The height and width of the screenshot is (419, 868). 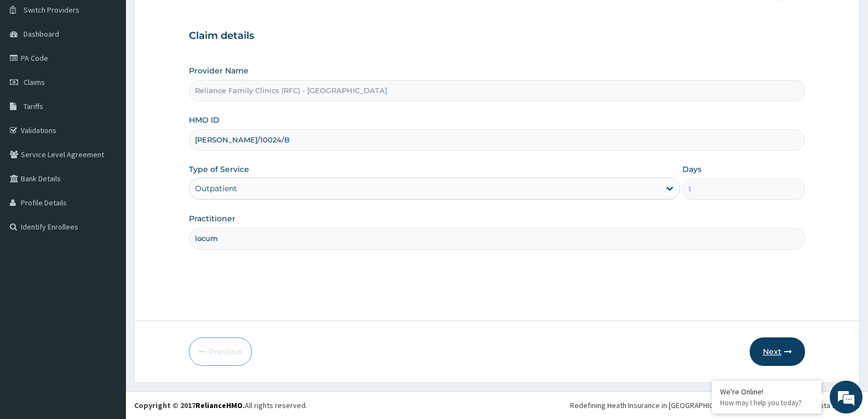 I want to click on button: Next, so click(x=777, y=352).